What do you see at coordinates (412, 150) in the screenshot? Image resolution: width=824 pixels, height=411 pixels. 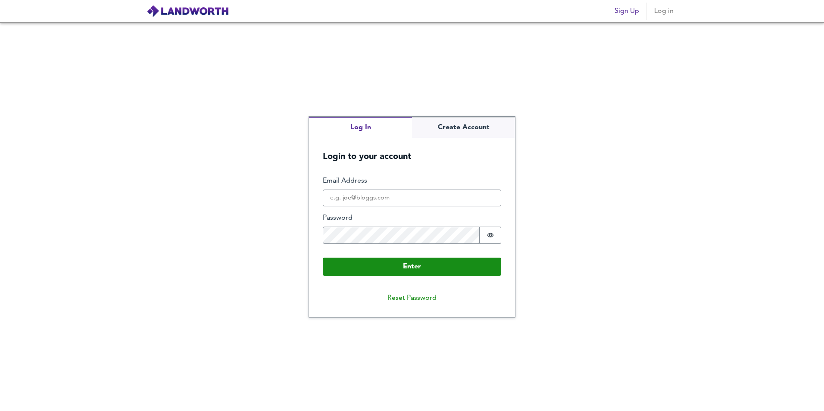 I see `h5: Login to your account` at bounding box center [412, 150].